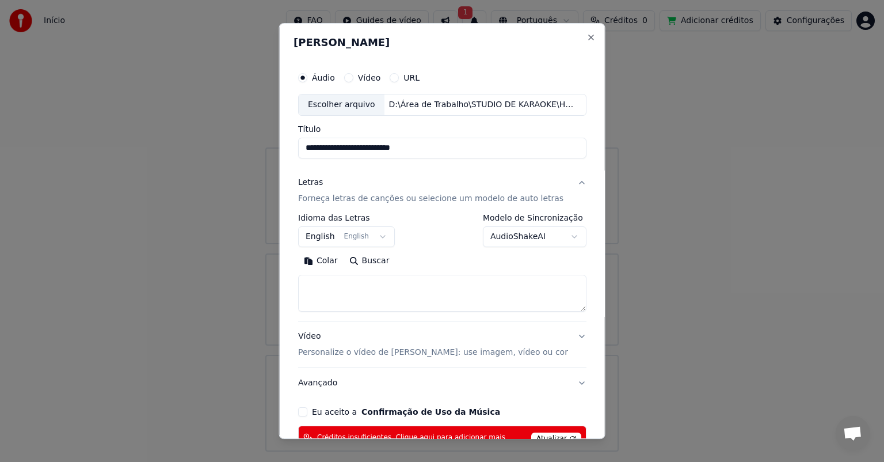  Describe the element at coordinates (431, 199) in the screenshot. I see `p: Forneça letras de canções ou selecione um modelo de auto letras` at that location.